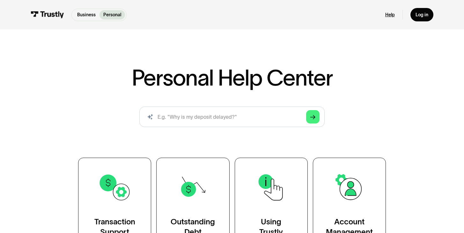 Image resolution: width=464 pixels, height=233 pixels. I want to click on a: Personal, so click(112, 15).